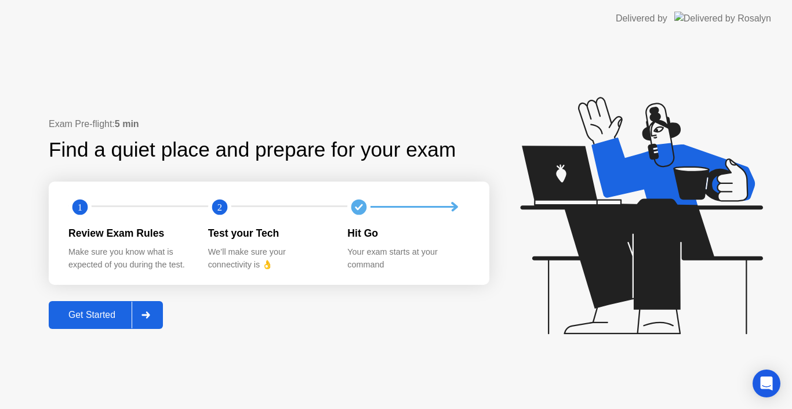  What do you see at coordinates (80, 207) in the screenshot?
I see `text: 1` at bounding box center [80, 207].